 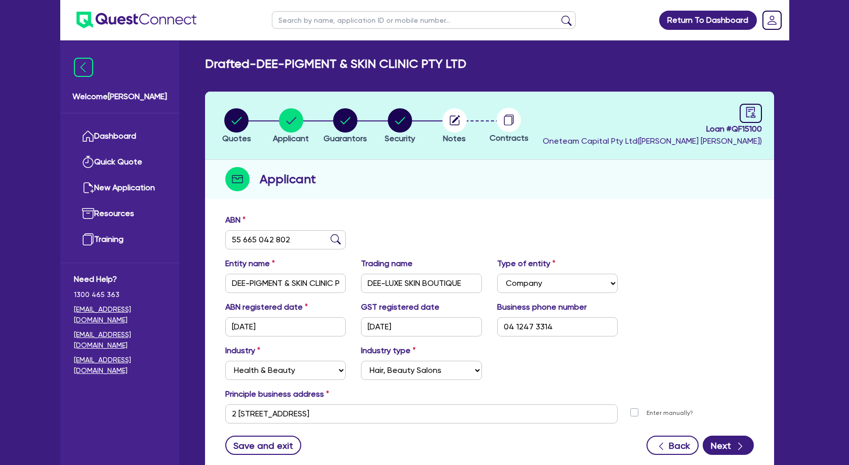 What do you see at coordinates (336, 239) in the screenshot?
I see `img: abn-lookup icon` at bounding box center [336, 239].